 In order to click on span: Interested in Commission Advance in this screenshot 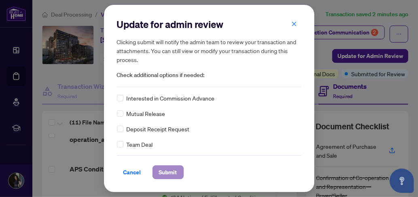, I will do `click(171, 98)`.